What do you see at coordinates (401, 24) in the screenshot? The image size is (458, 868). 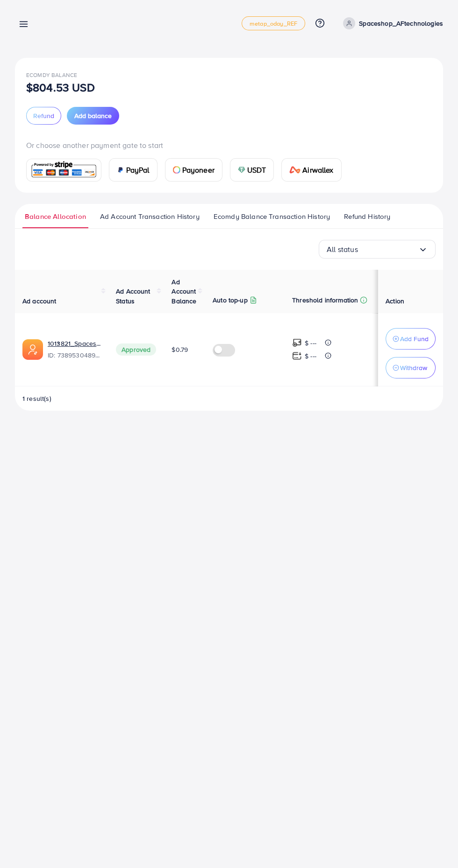 I see `p: Spaceshop_AFtechnologies` at bounding box center [401, 24].